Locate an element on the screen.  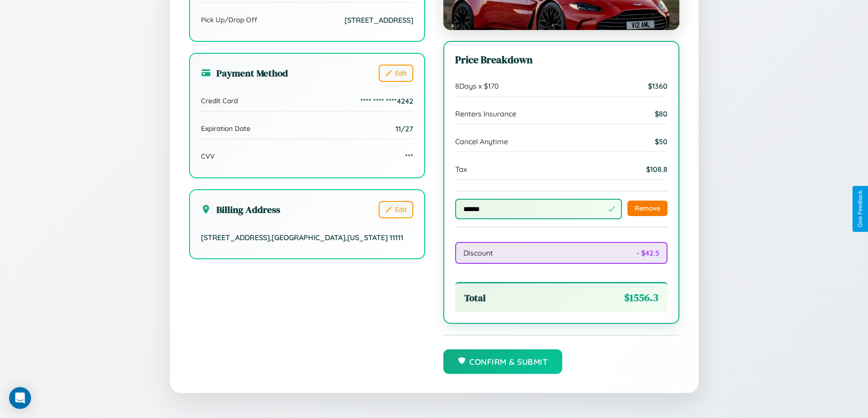
button: Confirm & Submit is located at coordinates (503, 362).